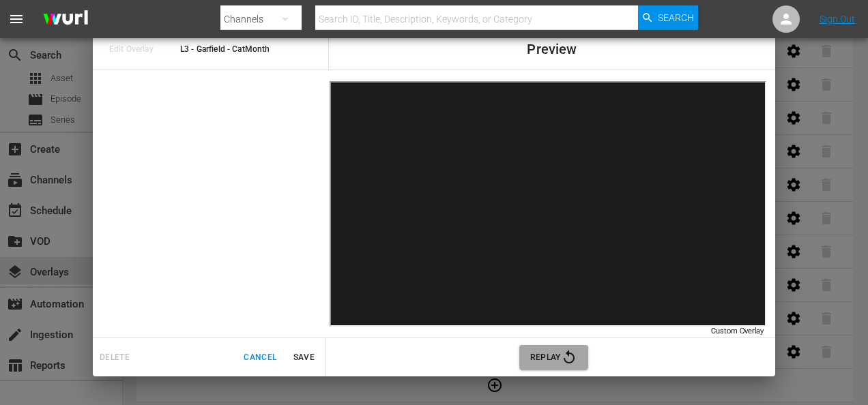 The image size is (868, 405). What do you see at coordinates (260, 358) in the screenshot?
I see `button: Cancel` at bounding box center [260, 358].